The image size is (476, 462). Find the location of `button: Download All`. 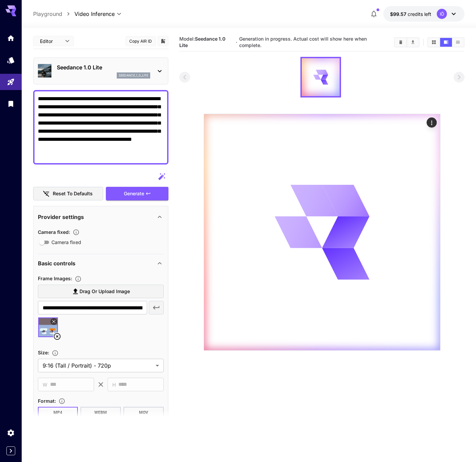

button: Download All is located at coordinates (412, 42).